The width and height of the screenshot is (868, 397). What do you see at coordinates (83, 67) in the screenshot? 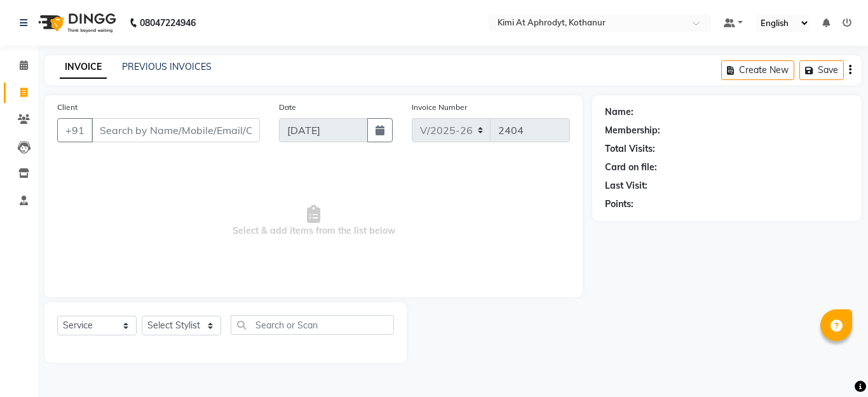
I see `a: INVOICE` at bounding box center [83, 67].